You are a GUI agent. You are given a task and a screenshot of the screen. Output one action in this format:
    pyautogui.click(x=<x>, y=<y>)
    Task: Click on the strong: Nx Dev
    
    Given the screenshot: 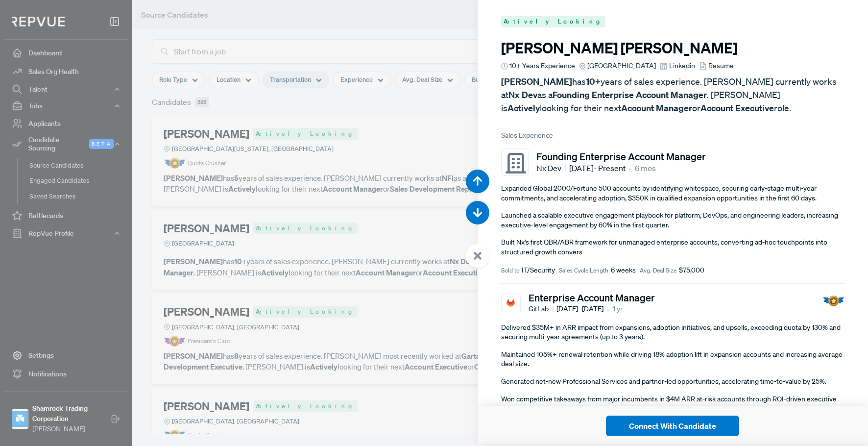 What is the action you would take?
    pyautogui.click(x=523, y=95)
    